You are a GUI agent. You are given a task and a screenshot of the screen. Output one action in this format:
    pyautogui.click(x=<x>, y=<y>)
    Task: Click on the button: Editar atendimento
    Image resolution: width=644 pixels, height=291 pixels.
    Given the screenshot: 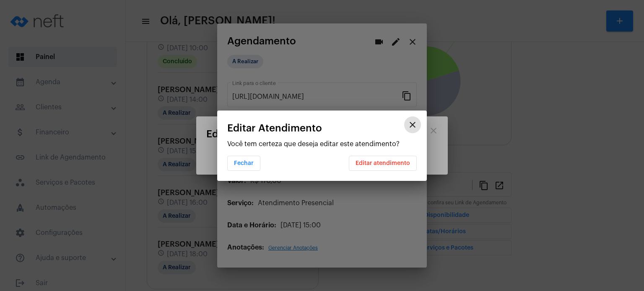 What is the action you would take?
    pyautogui.click(x=383, y=164)
    